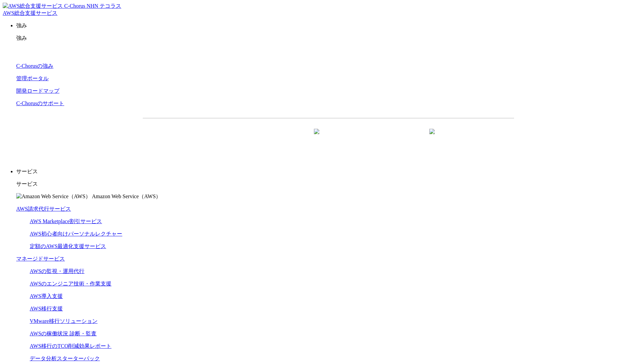 The width and height of the screenshot is (643, 364). Describe the element at coordinates (46, 308) in the screenshot. I see `a: AWS移行支援` at that location.